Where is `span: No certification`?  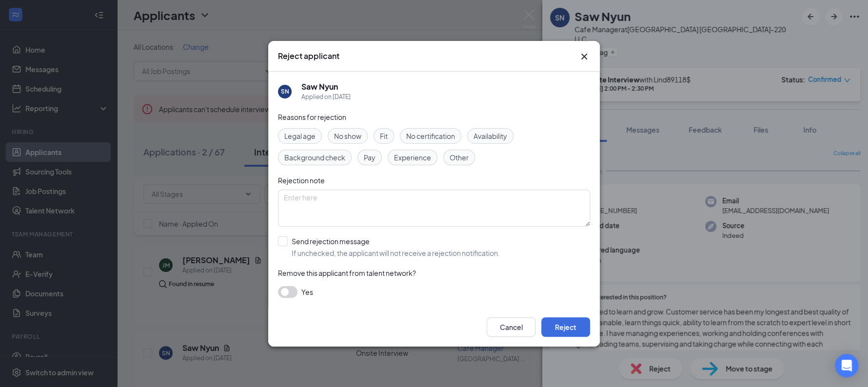 span: No certification is located at coordinates (431, 136).